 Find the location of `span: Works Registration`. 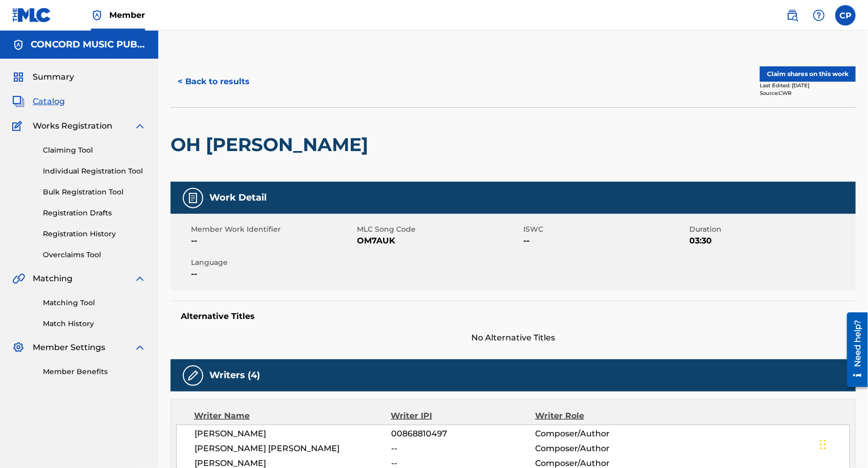

span: Works Registration is located at coordinates (73, 126).